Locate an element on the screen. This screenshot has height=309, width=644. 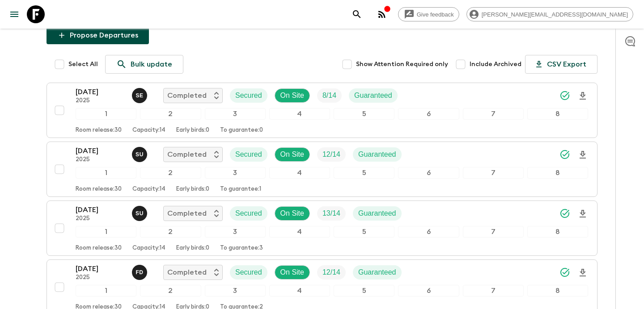
span: Fatih Develi is located at coordinates (140, 271).